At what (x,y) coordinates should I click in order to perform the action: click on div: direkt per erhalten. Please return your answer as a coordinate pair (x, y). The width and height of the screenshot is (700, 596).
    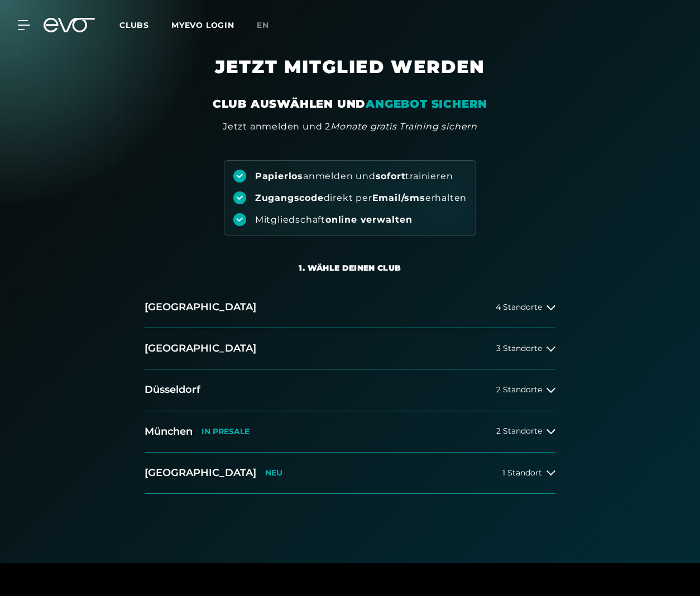
    Looking at the image, I should click on (360, 198).